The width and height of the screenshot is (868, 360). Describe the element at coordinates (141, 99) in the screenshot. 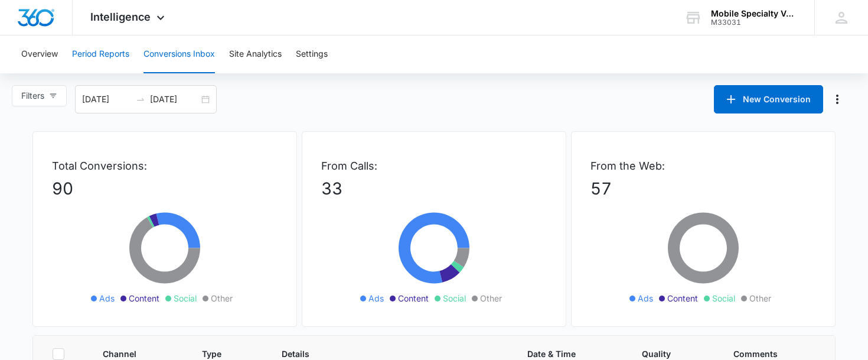

I see `span: to` at that location.